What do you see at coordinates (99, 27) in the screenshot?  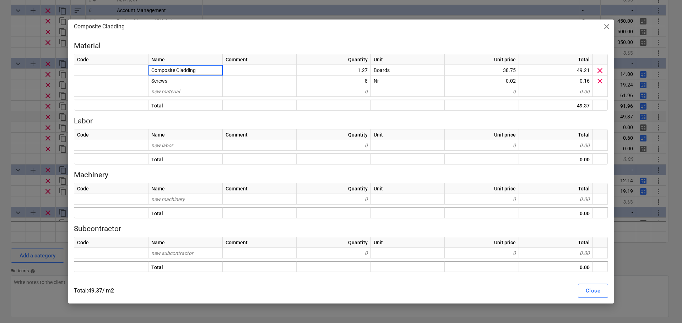 I see `p: Composite Cladding` at bounding box center [99, 27].